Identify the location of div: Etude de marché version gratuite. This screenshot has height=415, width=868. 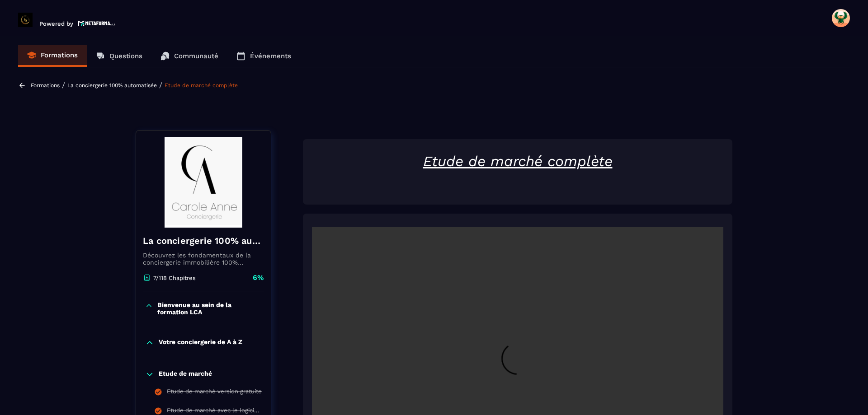
(214, 393).